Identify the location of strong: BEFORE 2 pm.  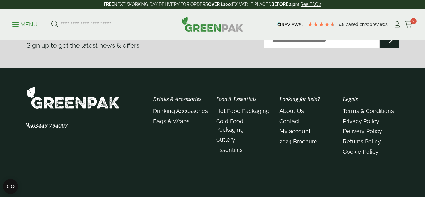
(286, 4).